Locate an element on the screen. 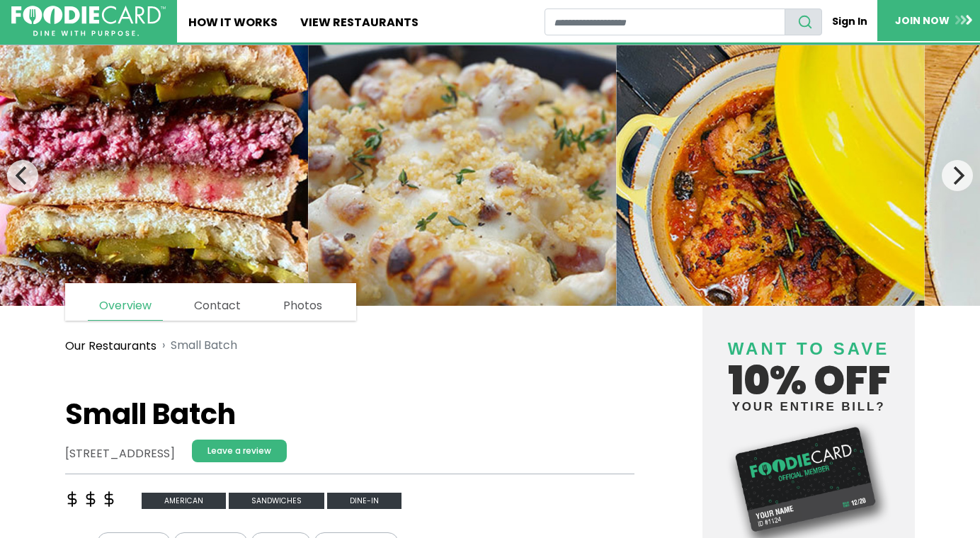  a: American is located at coordinates (184, 499).